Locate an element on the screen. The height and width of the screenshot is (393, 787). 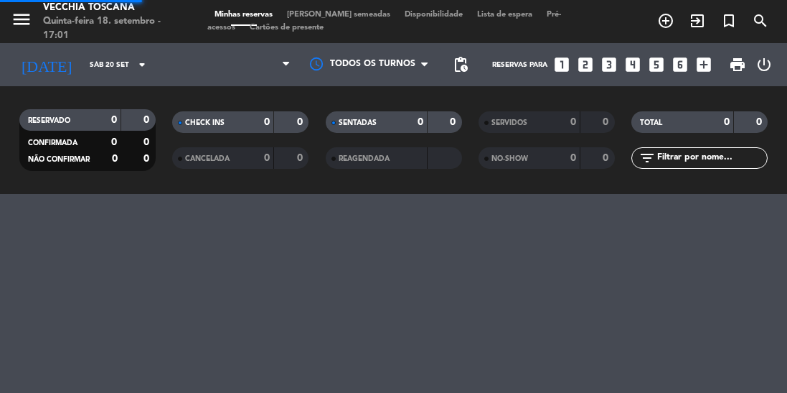
span: Cartões de presente is located at coordinates (286, 27).